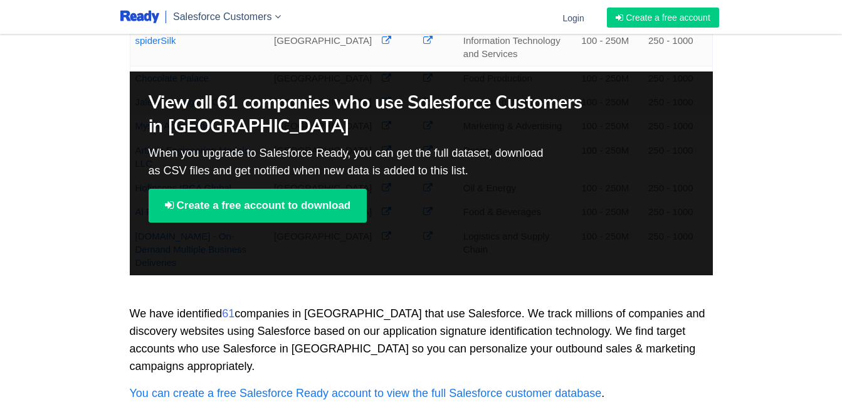  I want to click on a: Create a free account to download, so click(258, 206).